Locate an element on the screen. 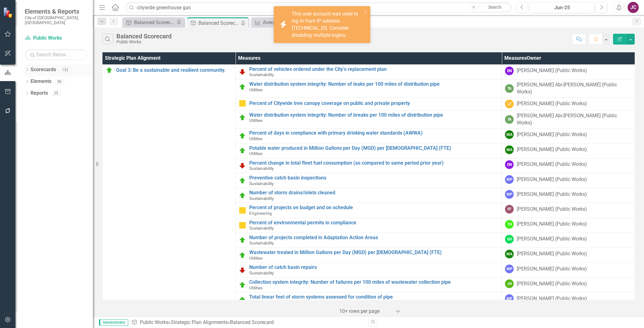  img: ClearPoint Strategy is located at coordinates (8, 12).